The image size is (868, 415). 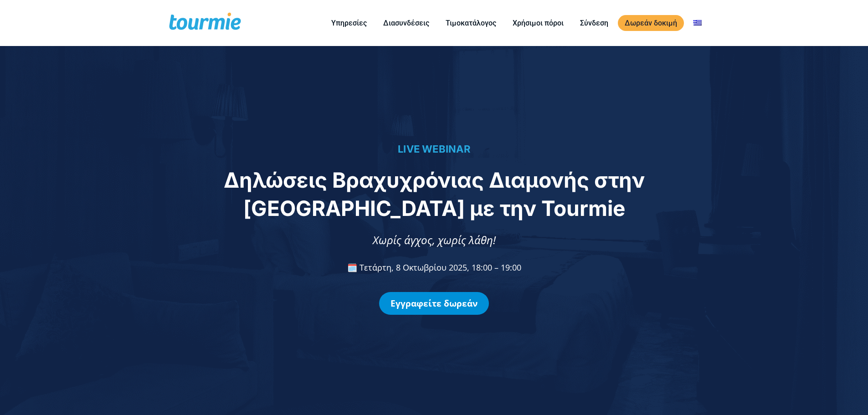 What do you see at coordinates (538, 23) in the screenshot?
I see `a: Χρήσιμοι πόροι` at bounding box center [538, 23].